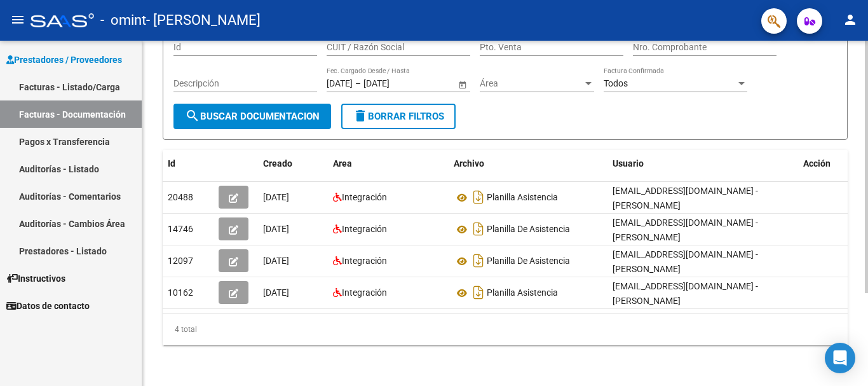 Image resolution: width=868 pixels, height=386 pixels. What do you see at coordinates (18, 20) in the screenshot?
I see `mat-icon: menu` at bounding box center [18, 20].